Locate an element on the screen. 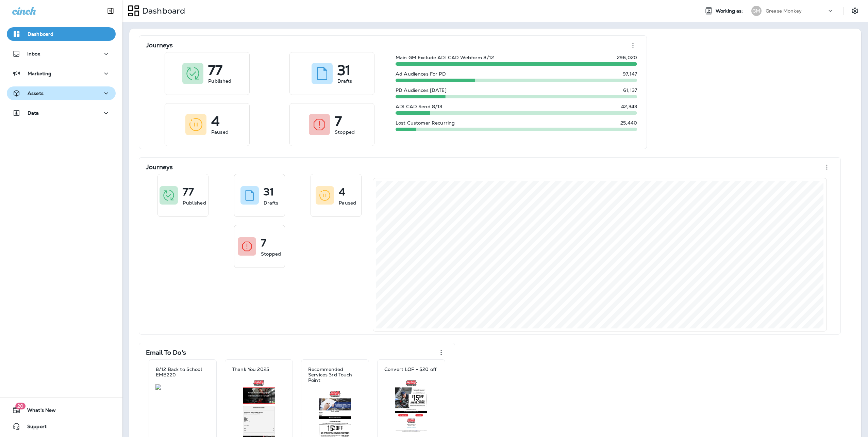  button: Collapse Sidebar is located at coordinates (110, 11).